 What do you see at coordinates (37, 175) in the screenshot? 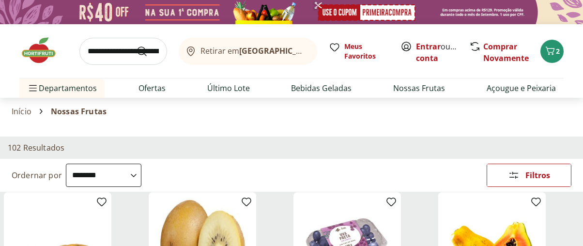
I see `label: Ordernar por` at bounding box center [37, 175].